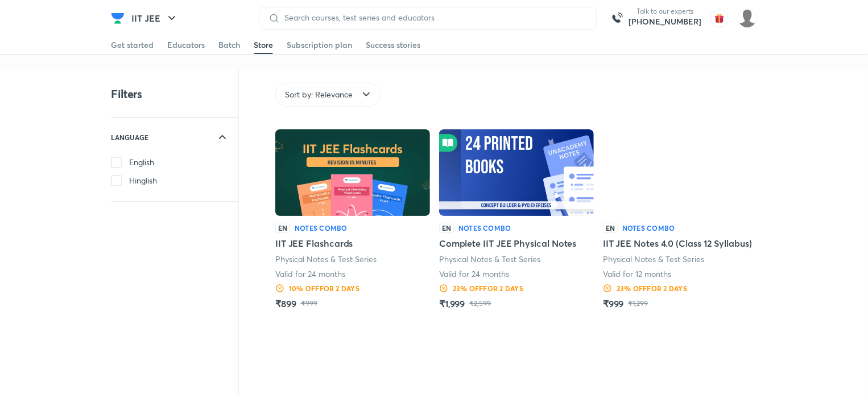 The height and width of the screenshot is (396, 868). What do you see at coordinates (319, 94) in the screenshot?
I see `span: Sort by: Relevance` at bounding box center [319, 94].